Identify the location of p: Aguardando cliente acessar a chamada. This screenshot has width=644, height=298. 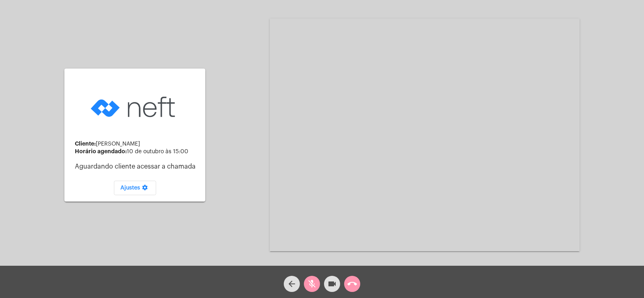
(137, 167).